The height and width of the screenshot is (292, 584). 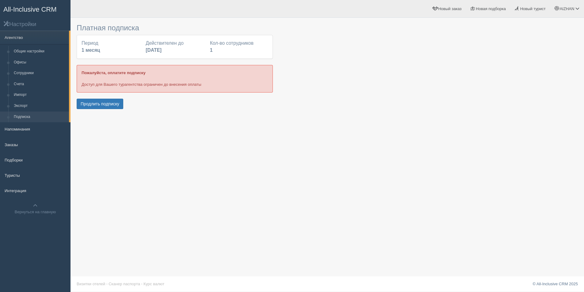 What do you see at coordinates (239, 47) in the screenshot?
I see `div: Кол-во сотрудников` at bounding box center [239, 47].